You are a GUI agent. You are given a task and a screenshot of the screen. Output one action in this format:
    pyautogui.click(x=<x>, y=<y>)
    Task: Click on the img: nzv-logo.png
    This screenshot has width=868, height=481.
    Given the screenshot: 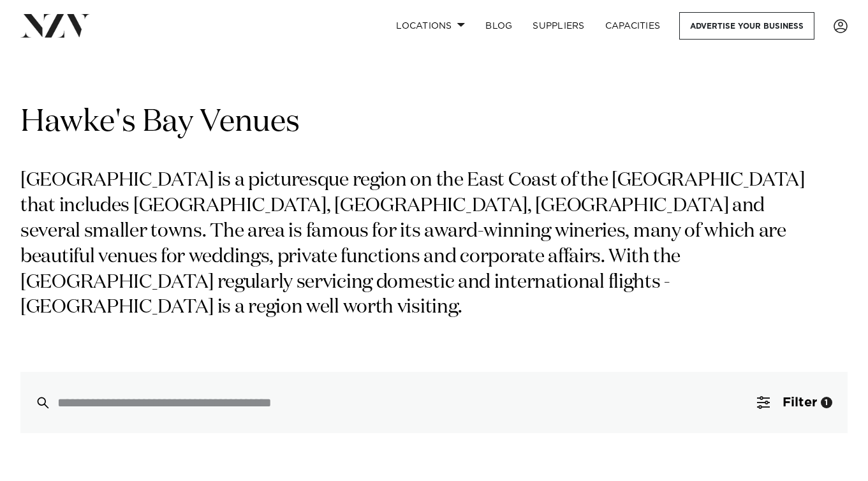 What is the action you would take?
    pyautogui.click(x=55, y=25)
    